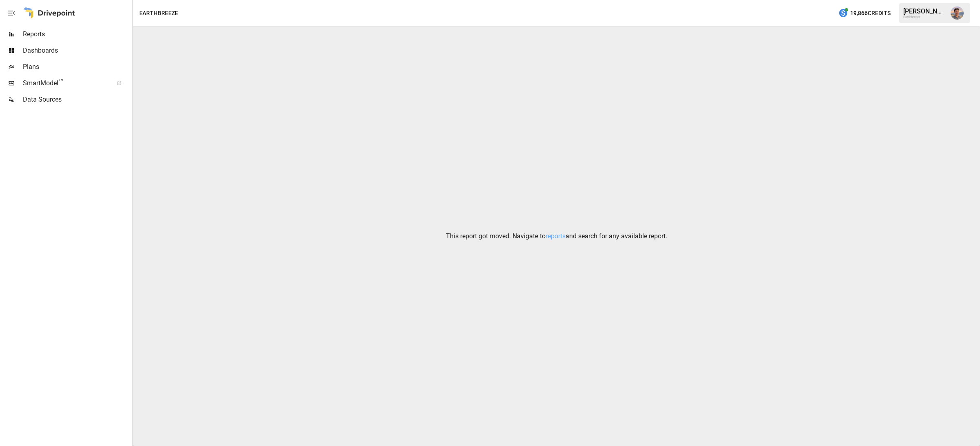  I want to click on span: Data Sources, so click(76, 100).